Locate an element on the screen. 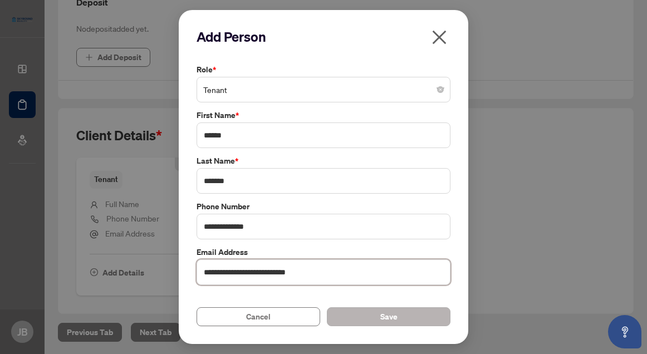 The width and height of the screenshot is (647, 354). span: close-circle is located at coordinates (440, 90).